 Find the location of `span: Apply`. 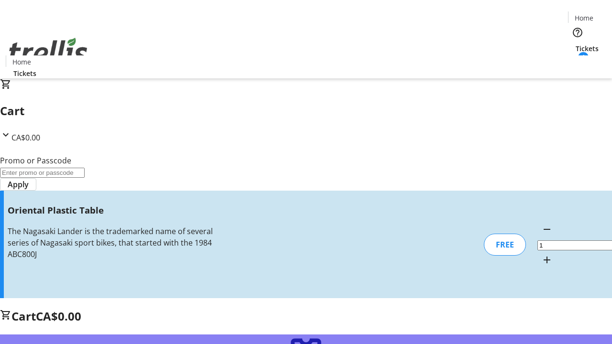

span: Apply is located at coordinates (18, 185).